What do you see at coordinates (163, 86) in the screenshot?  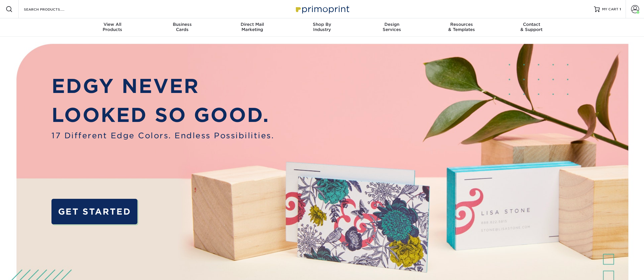 I see `p: EDGY NEVER` at bounding box center [163, 86].